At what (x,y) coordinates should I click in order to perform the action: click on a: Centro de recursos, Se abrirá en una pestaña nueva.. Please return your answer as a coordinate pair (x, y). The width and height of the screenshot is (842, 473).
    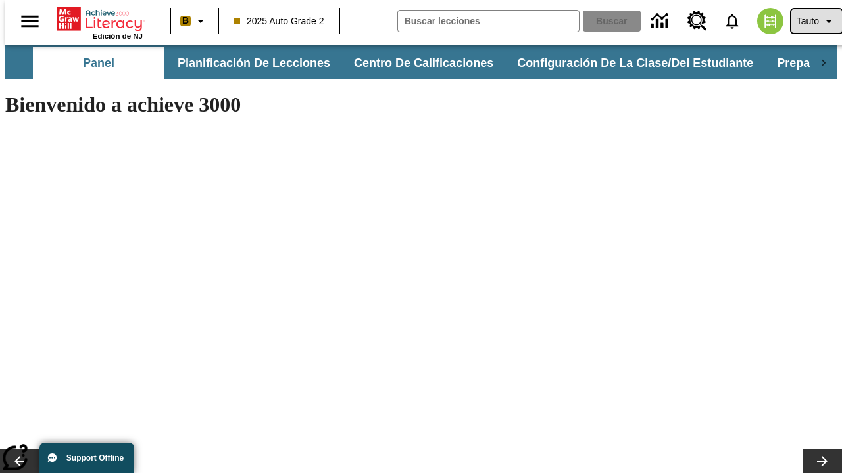
    Looking at the image, I should click on (697, 21).